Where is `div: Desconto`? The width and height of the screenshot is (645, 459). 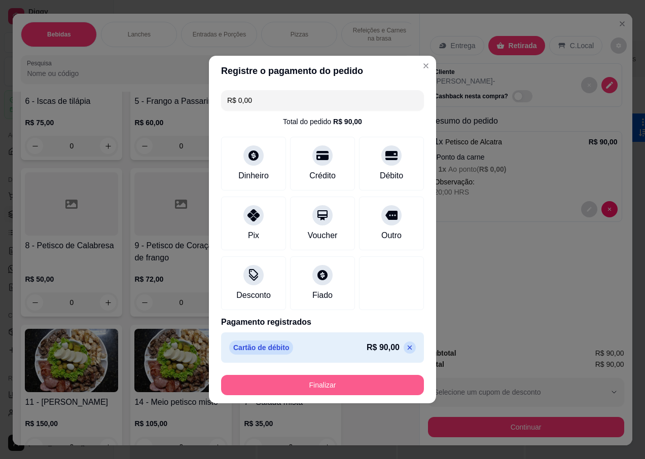 div: Desconto is located at coordinates (254, 296).